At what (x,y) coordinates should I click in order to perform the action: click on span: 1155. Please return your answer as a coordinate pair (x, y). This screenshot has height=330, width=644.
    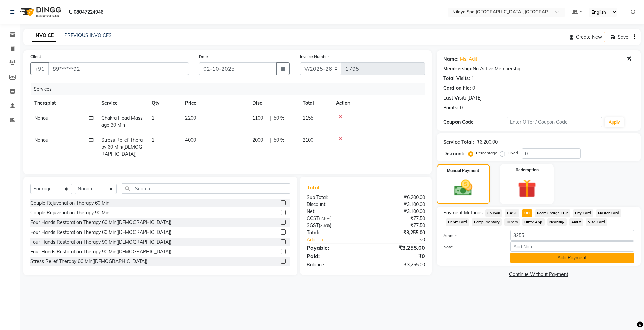
    Looking at the image, I should click on (308, 118).